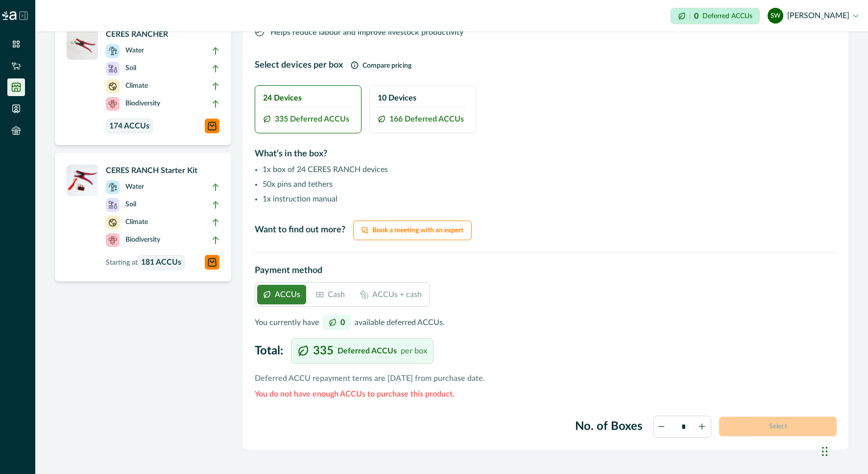  What do you see at coordinates (778, 427) in the screenshot?
I see `a: Select` at bounding box center [778, 427].